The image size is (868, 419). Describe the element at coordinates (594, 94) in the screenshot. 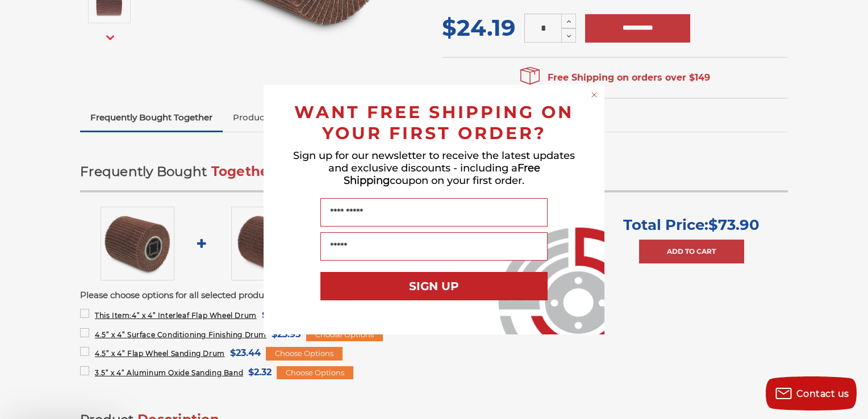

I see `button: Close dialog` at that location.